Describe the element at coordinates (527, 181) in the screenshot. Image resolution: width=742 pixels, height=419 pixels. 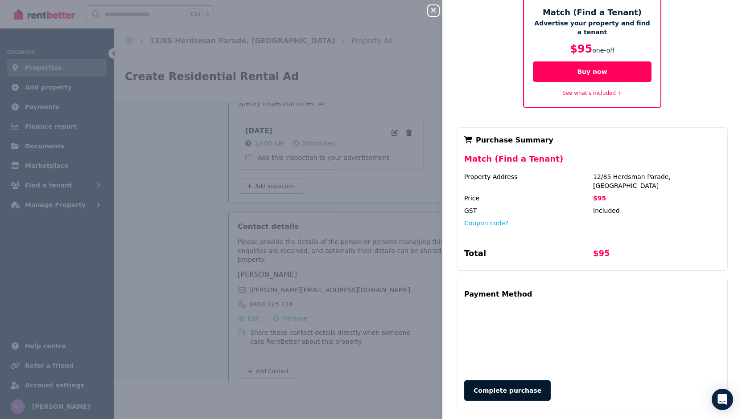
I see `div: Property Address` at that location.